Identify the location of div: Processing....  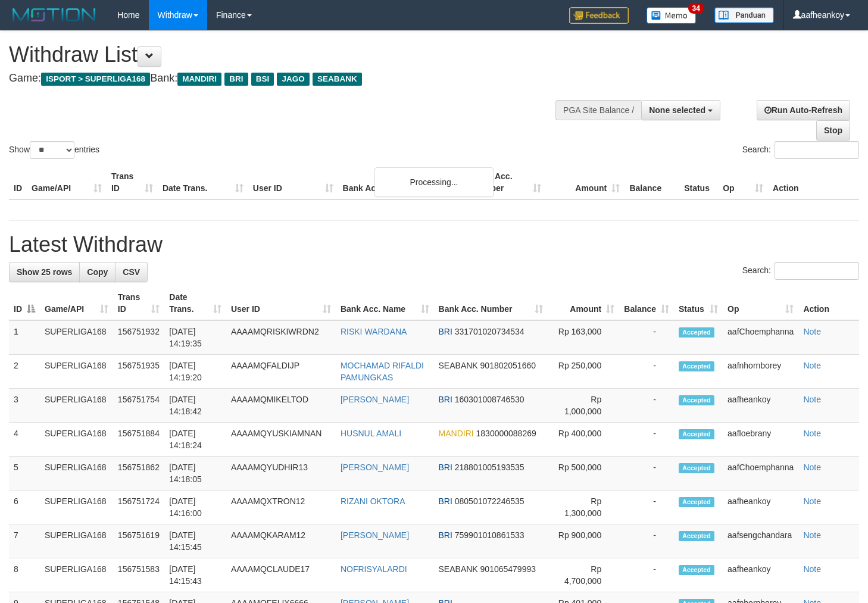
(434, 182).